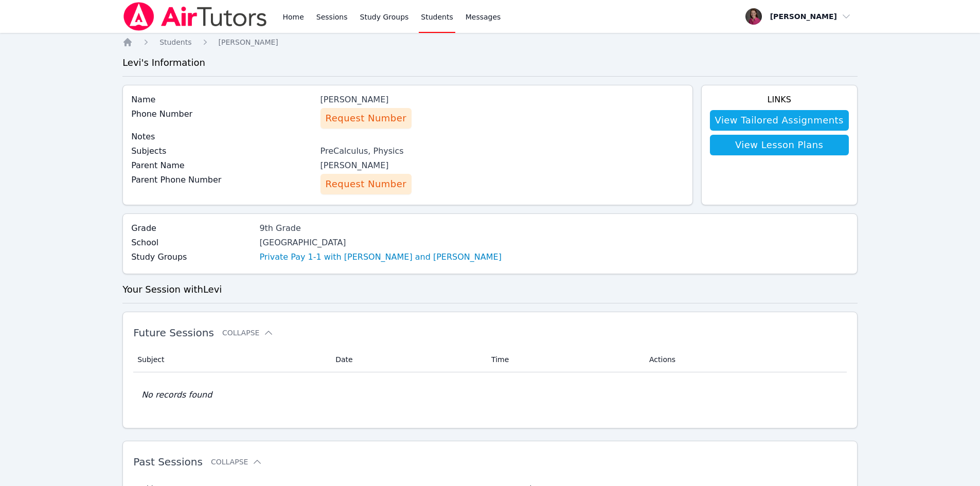  I want to click on span: Messages, so click(483, 17).